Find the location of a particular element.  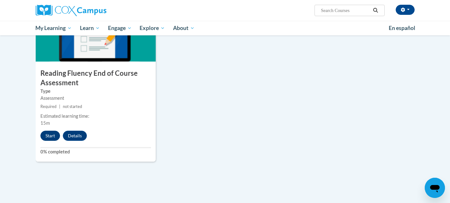

a: My Learning is located at coordinates (54, 28).